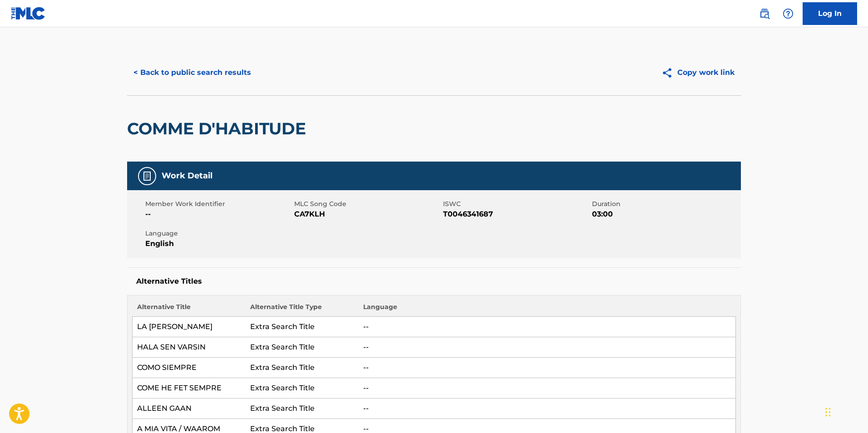 The image size is (868, 433). I want to click on h2: COMME D'HABITUDE, so click(219, 128).